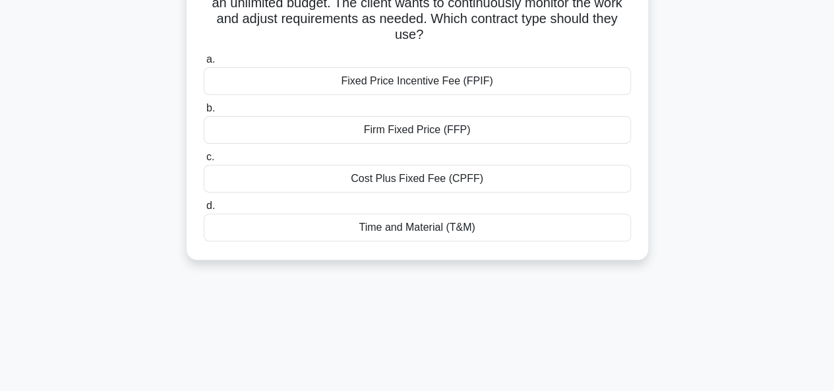  Describe the element at coordinates (417, 130) in the screenshot. I see `div: Firm Fixed Price (FFP)` at that location.